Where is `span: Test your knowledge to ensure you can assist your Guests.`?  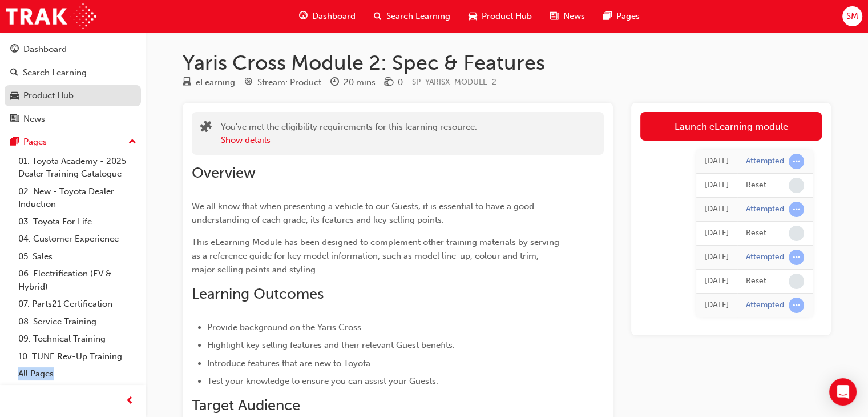 span: Test your knowledge to ensure you can assist your Guests. is located at coordinates (322, 381).